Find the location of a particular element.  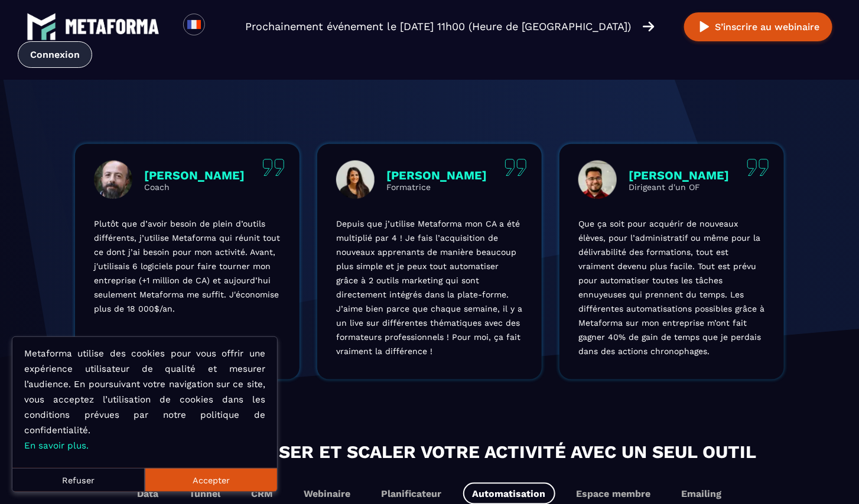

input: Search for option is located at coordinates (219, 27).